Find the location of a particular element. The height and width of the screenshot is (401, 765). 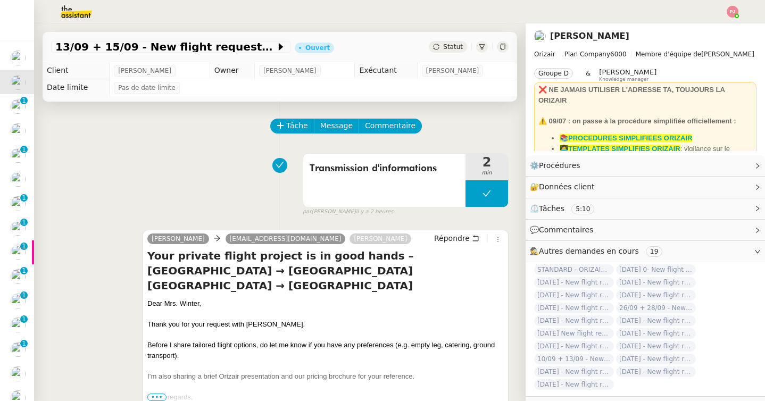

span: Données client is located at coordinates (567, 187).